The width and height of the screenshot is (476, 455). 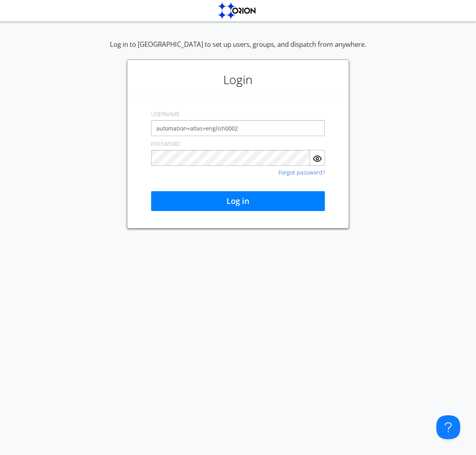 What do you see at coordinates (301, 172) in the screenshot?
I see `a: Forgot password?` at bounding box center [301, 172].